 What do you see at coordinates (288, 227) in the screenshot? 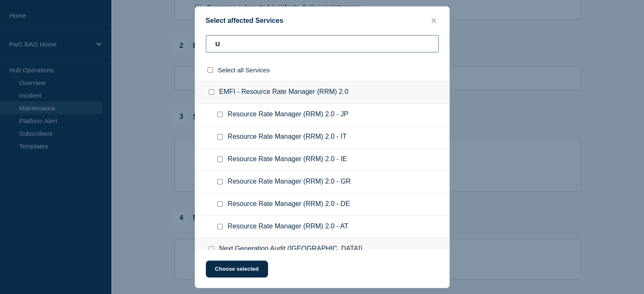
I see `span: Resource Rate Manager (RRM) 2.0 - AT` at bounding box center [288, 227].